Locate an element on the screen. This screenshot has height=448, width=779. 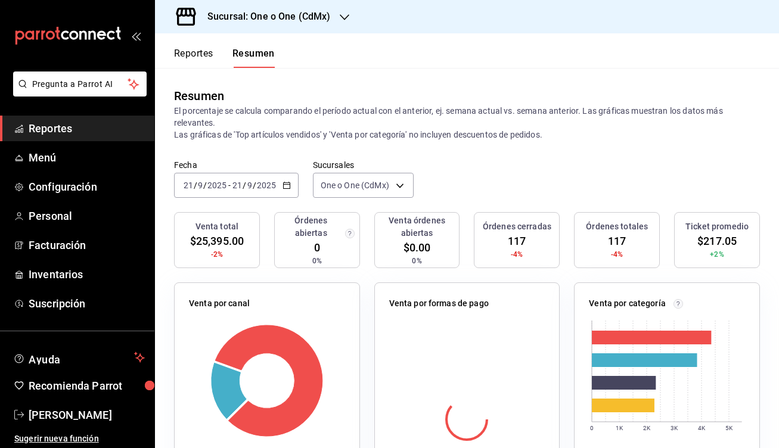
div: Resumen is located at coordinates (199, 96).